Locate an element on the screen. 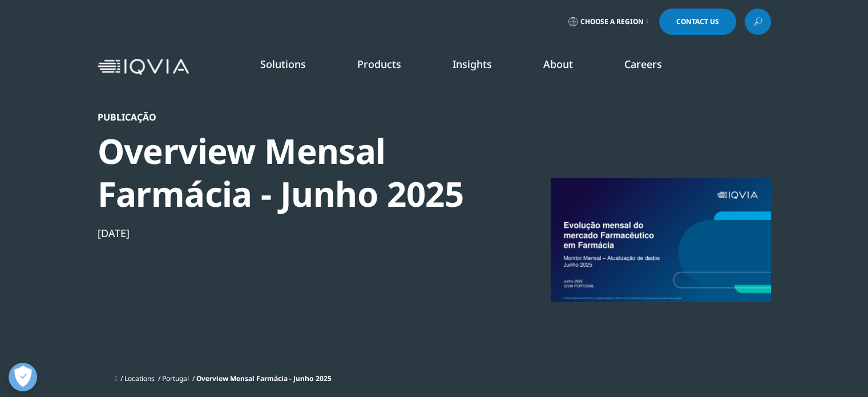 This screenshot has height=397, width=868. span: Choose a Region is located at coordinates (612, 21).